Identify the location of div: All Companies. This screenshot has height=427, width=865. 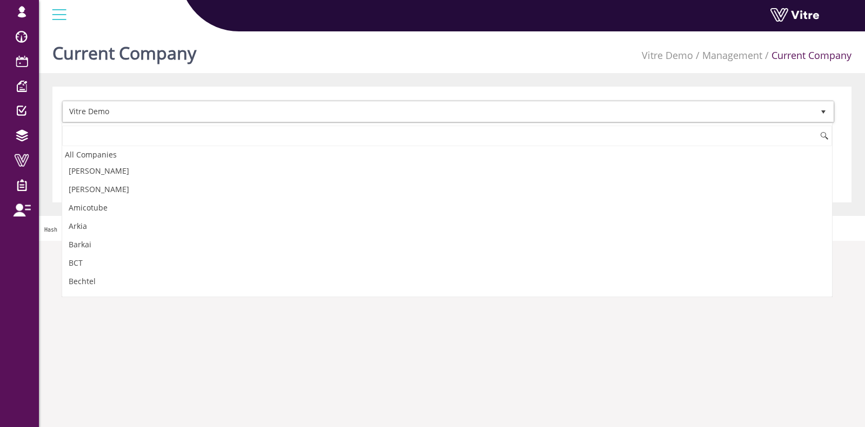
(447, 154).